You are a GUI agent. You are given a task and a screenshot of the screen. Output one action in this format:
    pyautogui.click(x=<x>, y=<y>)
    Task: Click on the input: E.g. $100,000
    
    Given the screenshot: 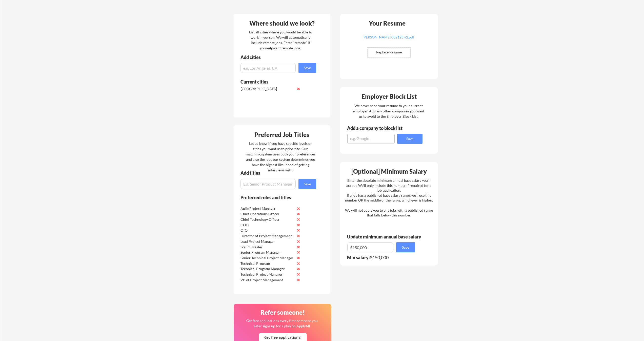 What is the action you would take?
    pyautogui.click(x=370, y=247)
    